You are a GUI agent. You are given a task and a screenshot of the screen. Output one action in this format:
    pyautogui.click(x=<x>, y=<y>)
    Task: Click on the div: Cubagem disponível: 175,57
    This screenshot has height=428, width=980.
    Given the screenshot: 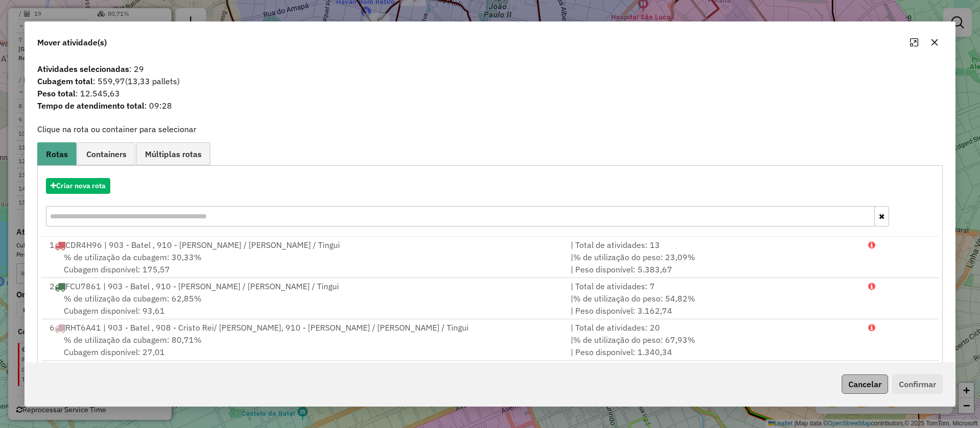 What is the action you would take?
    pyautogui.click(x=304, y=263)
    